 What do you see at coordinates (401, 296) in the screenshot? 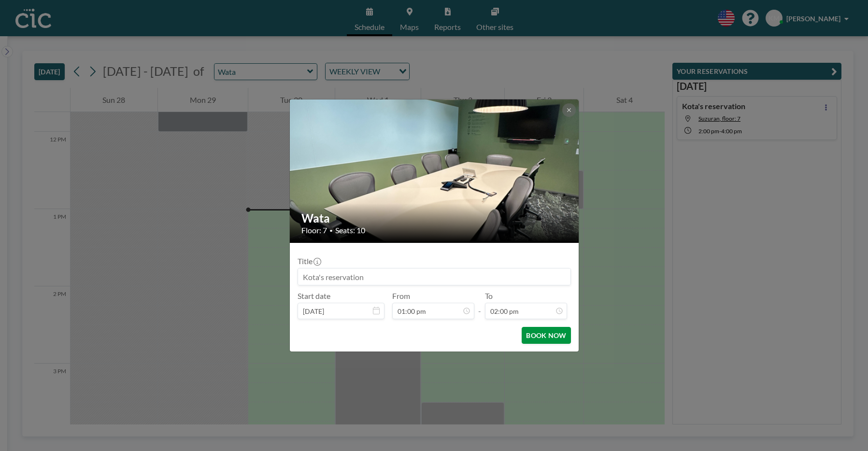
I see `label: From` at bounding box center [401, 296].